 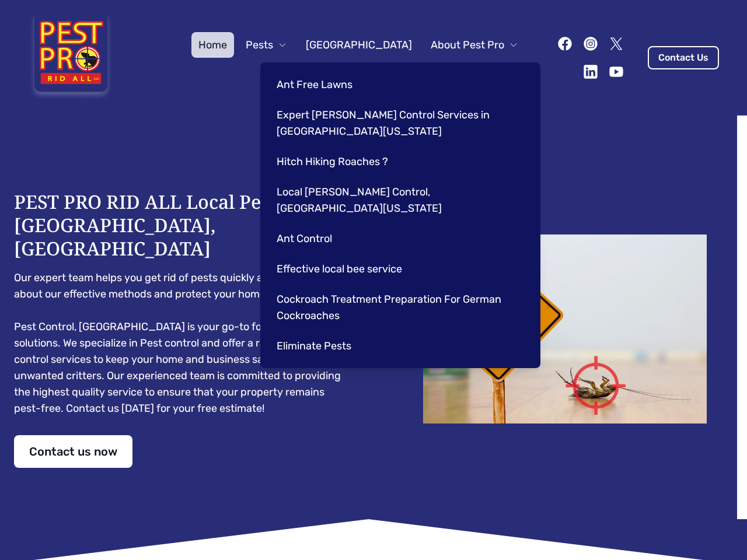 I want to click on span: Pests, so click(x=259, y=45).